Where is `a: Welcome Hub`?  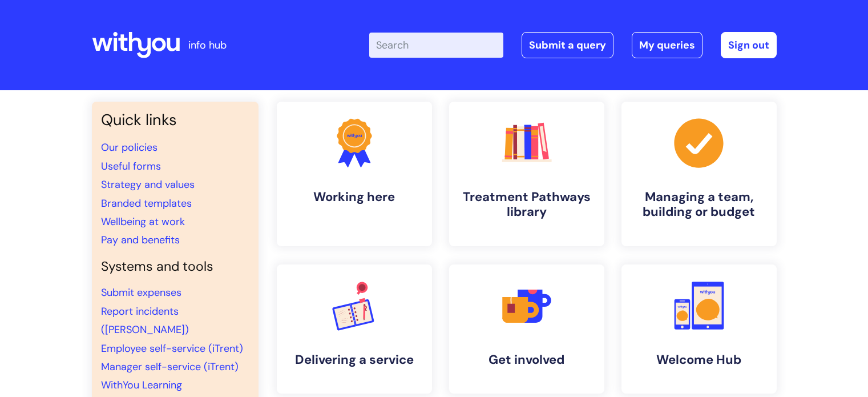
a: Welcome Hub is located at coordinates (699, 329).